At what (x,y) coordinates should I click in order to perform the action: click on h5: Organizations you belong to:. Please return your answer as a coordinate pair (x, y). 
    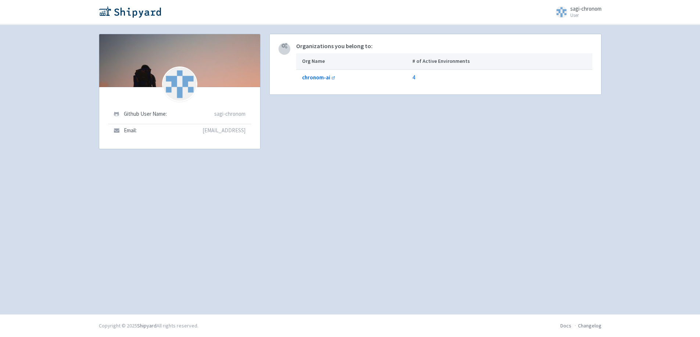
    Looking at the image, I should click on (444, 46).